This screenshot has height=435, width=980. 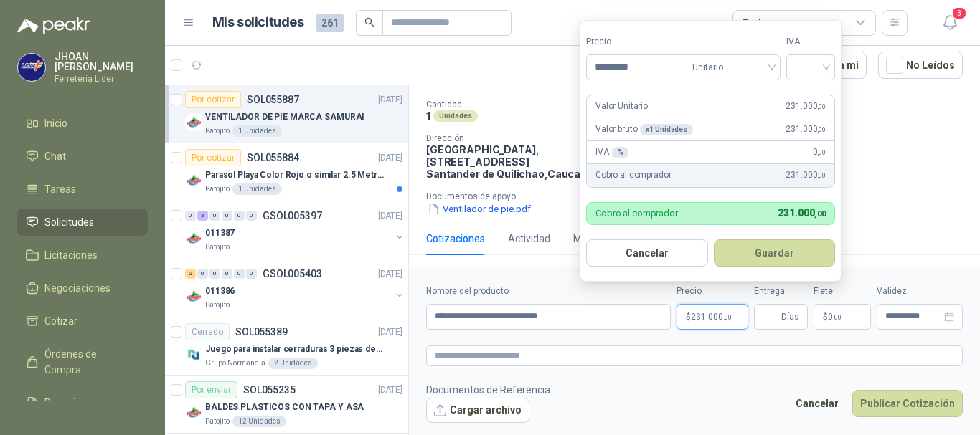 What do you see at coordinates (78, 288) in the screenshot?
I see `span: Negociaciones` at bounding box center [78, 288].